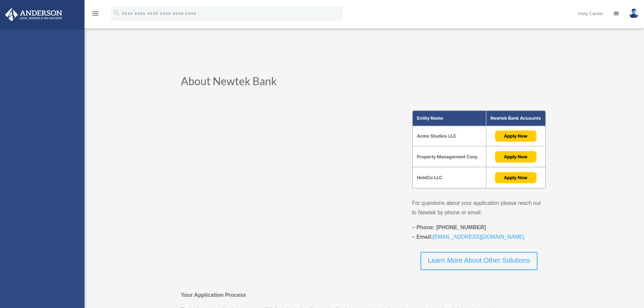 The width and height of the screenshot is (644, 308). What do you see at coordinates (476, 208) in the screenshot?
I see `span: For questions about your application please reach out to Newtek by phone or email.` at bounding box center [476, 208].